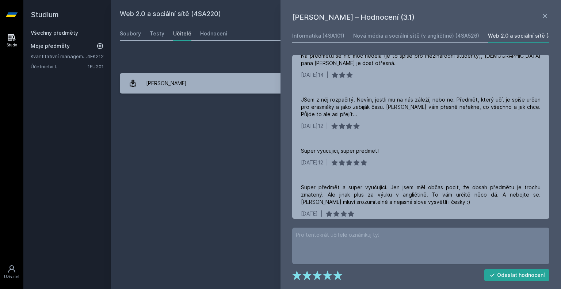 This screenshot has width=561, height=289. I want to click on a: 4EK212, so click(95, 56).